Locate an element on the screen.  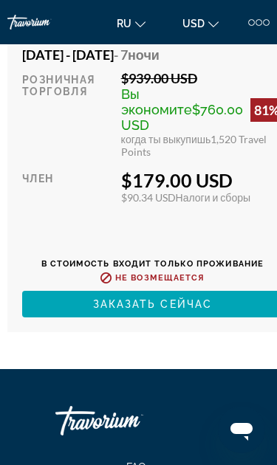
span: ночи is located at coordinates (143, 55).